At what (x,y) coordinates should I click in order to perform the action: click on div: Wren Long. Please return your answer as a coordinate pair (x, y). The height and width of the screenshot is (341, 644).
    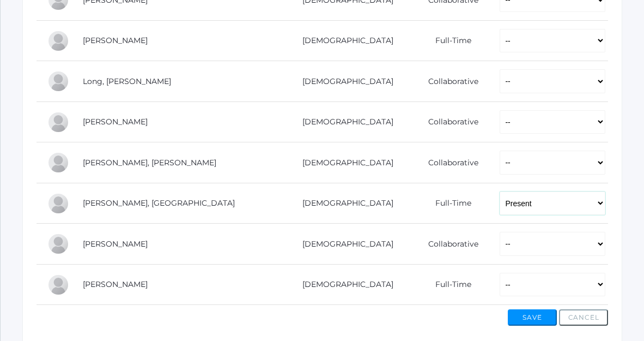
    Looking at the image, I should click on (58, 81).